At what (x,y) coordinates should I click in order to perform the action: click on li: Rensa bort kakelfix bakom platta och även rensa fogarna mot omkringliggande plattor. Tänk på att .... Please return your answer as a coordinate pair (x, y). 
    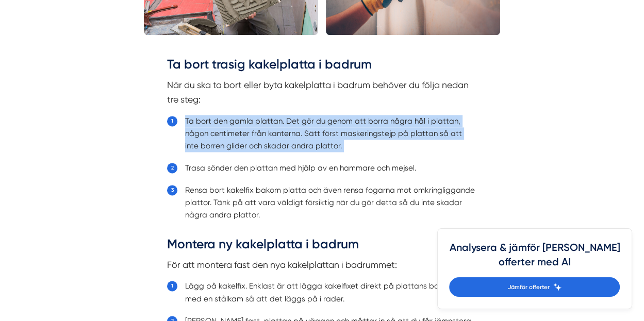
    Looking at the image, I should click on (330, 203).